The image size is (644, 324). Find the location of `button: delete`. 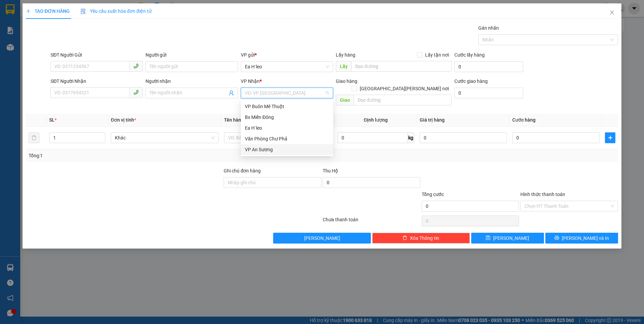

button: delete is located at coordinates (34, 138).